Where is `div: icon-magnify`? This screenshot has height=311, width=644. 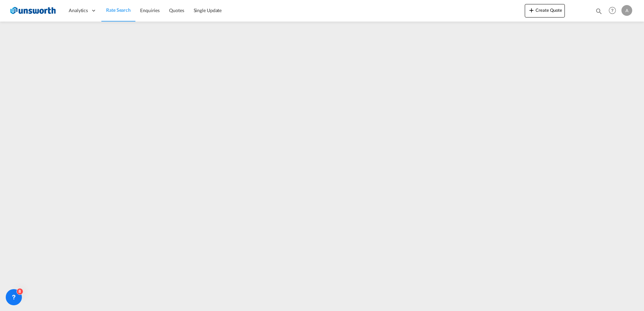 div: icon-magnify is located at coordinates (599, 12).